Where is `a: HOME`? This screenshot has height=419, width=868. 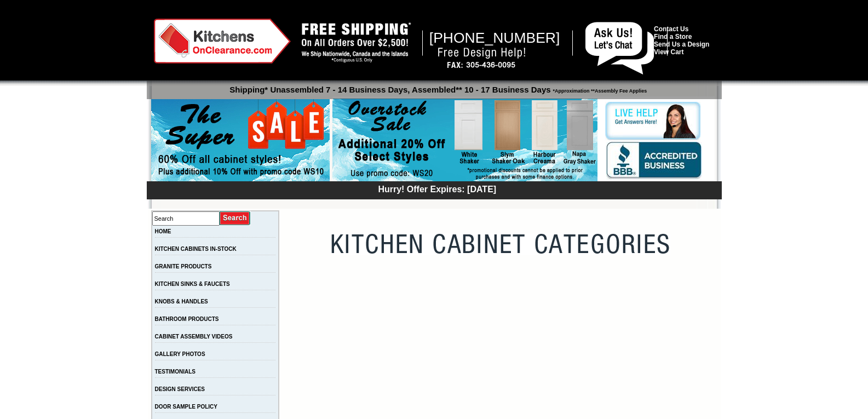 a: HOME is located at coordinates (163, 231).